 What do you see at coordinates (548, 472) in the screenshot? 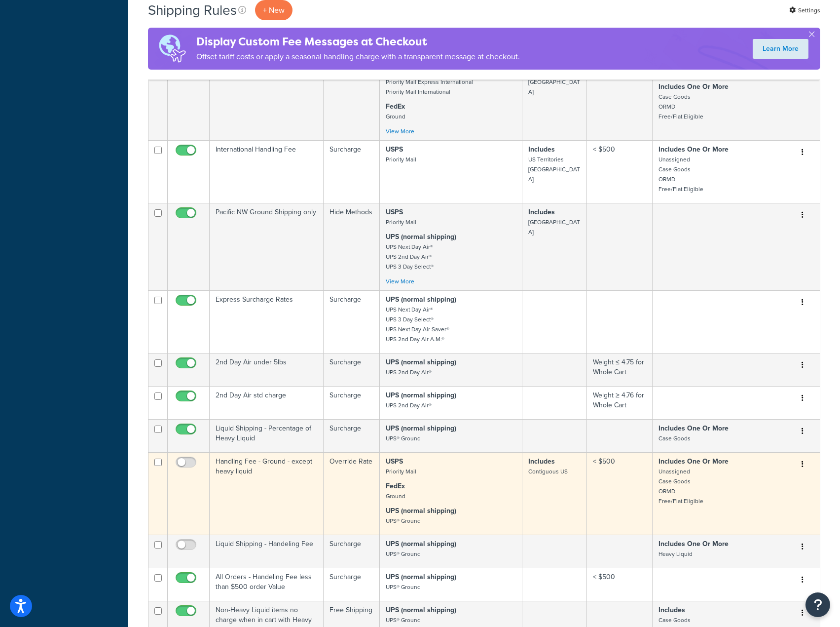
I see `small: Contiguous US` at bounding box center [548, 472].